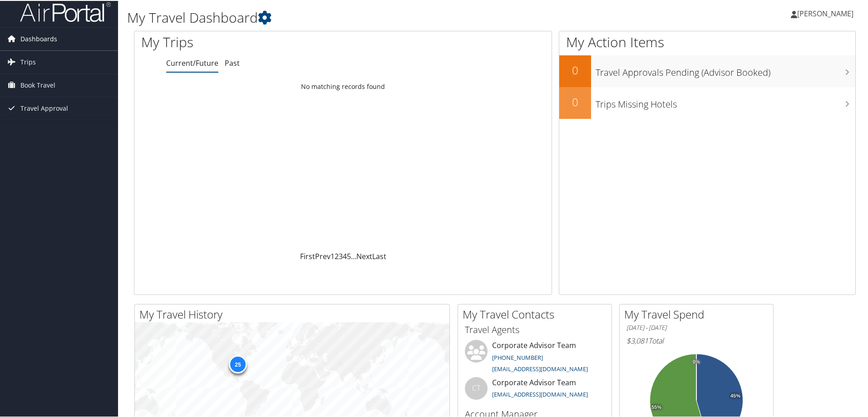 This screenshot has height=417, width=868. What do you see at coordinates (725, 101) in the screenshot?
I see `h3: Trips Missing Hotels` at bounding box center [725, 101].